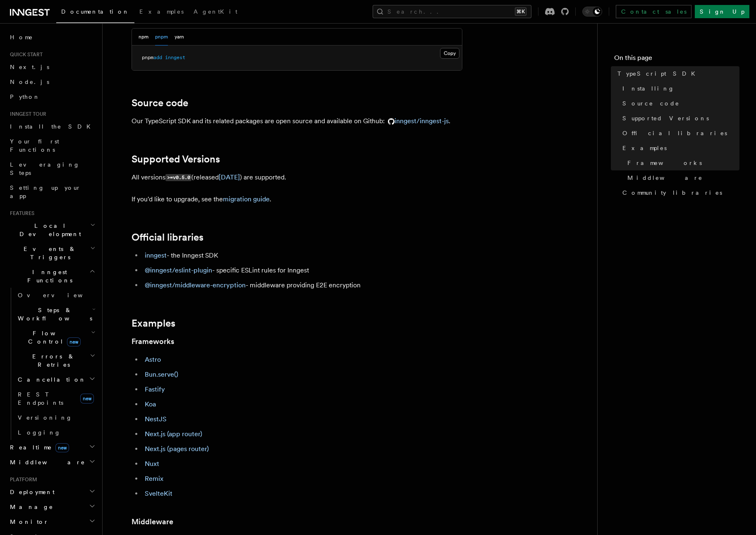  I want to click on h4: On this page, so click(677, 60).